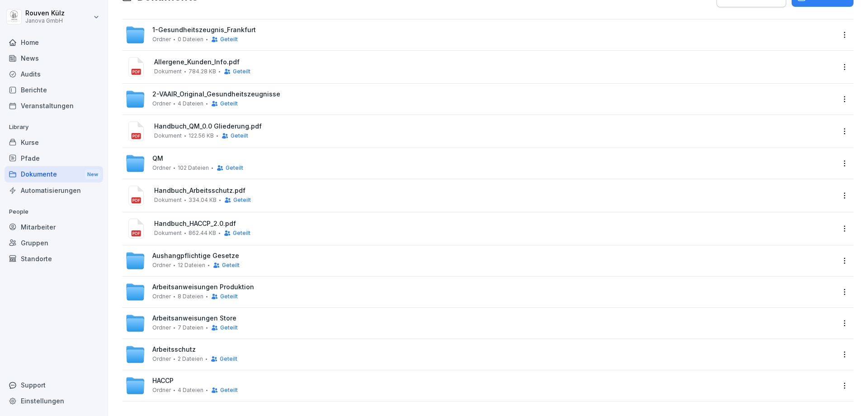 The height and width of the screenshot is (416, 868). I want to click on a: Automatisierungen, so click(54, 190).